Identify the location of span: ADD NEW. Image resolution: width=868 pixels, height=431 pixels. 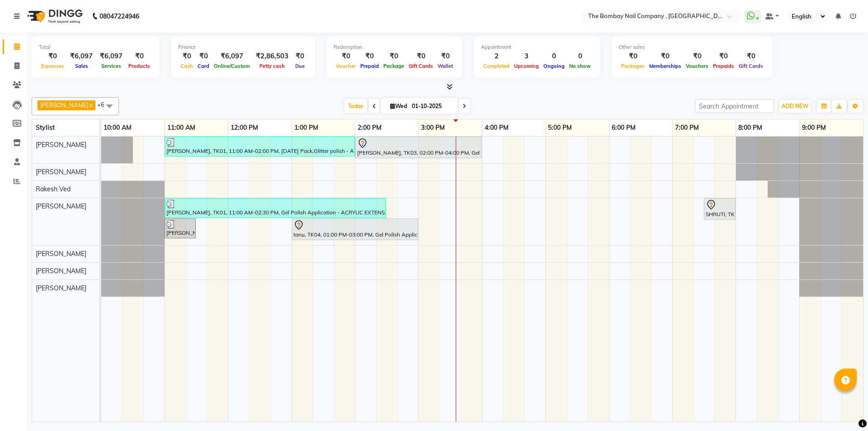
(795, 106).